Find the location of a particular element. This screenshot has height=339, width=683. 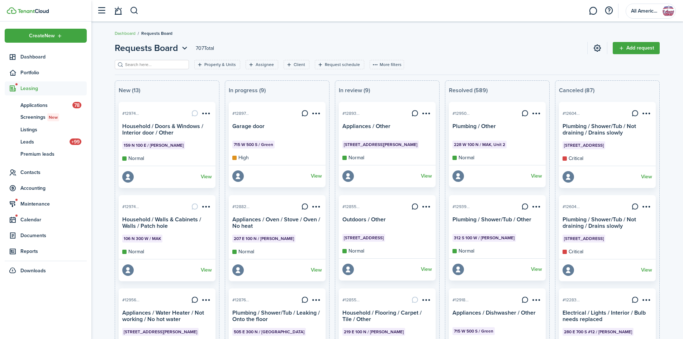

span: Calendar is located at coordinates (53, 219).